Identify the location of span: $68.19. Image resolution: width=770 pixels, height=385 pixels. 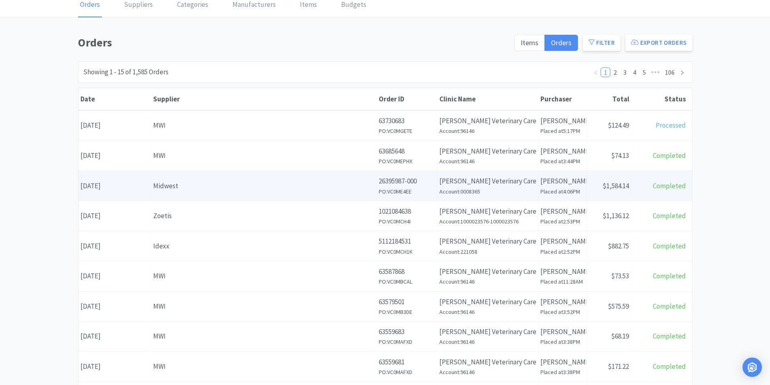
(620, 336).